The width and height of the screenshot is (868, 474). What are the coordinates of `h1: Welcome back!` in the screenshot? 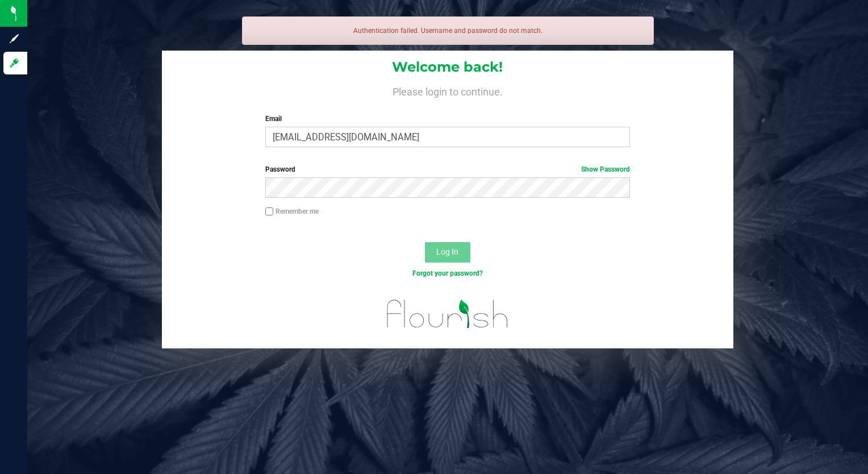 It's located at (448, 67).